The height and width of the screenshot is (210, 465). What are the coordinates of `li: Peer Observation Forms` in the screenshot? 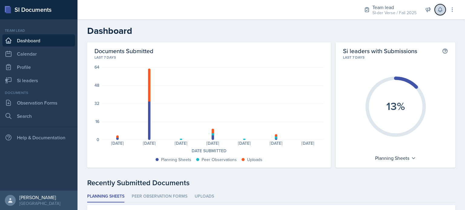 It's located at (160, 197).